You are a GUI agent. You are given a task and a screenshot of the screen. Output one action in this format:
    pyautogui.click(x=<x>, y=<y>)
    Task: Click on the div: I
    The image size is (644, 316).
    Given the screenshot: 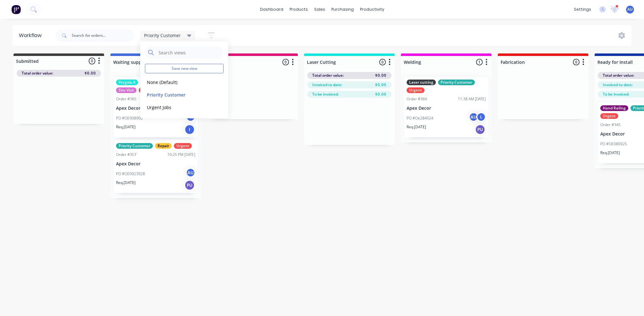 What is the action you would take?
    pyautogui.click(x=190, y=129)
    